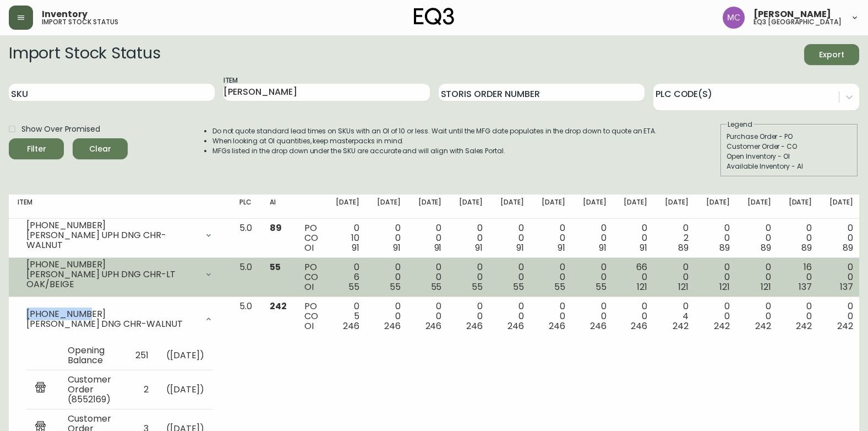  What do you see at coordinates (91, 355) in the screenshot?
I see `td: Opening Balance` at bounding box center [91, 355].